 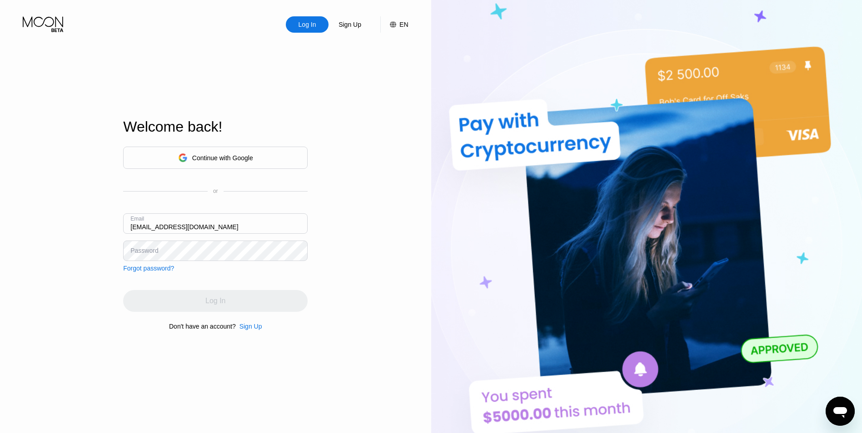 I want to click on div: or, so click(x=215, y=191).